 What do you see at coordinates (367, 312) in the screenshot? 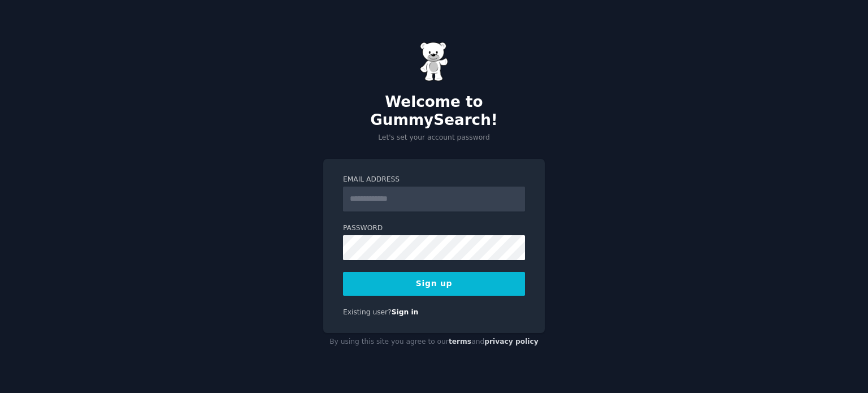
I see `span: Existing user?` at bounding box center [367, 312].